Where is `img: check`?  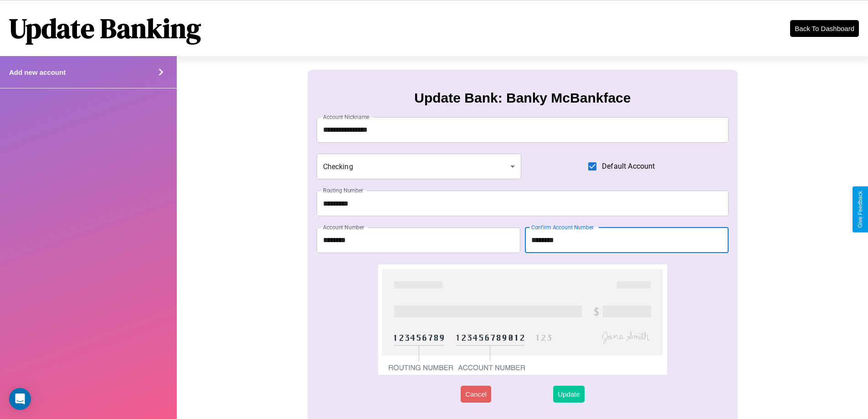 img: check is located at coordinates (523, 319).